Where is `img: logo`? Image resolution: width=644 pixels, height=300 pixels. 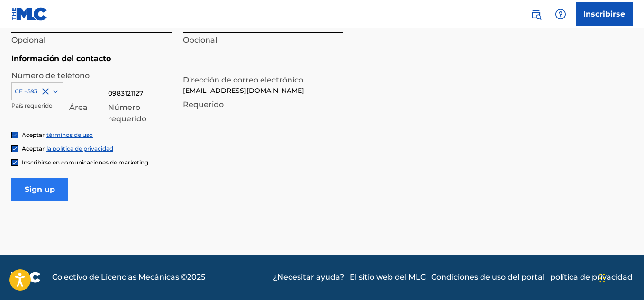
img: logo is located at coordinates (26, 277).